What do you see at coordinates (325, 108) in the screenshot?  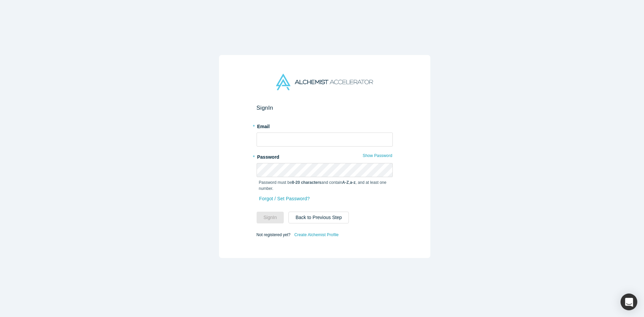 I see `h2: Sign In` at bounding box center [325, 108].